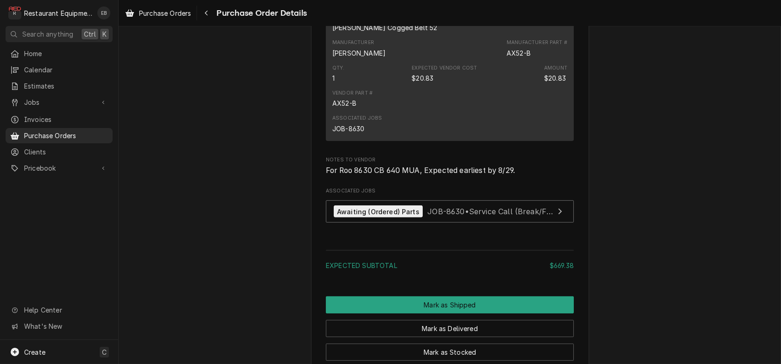 The width and height of the screenshot is (781, 364). Describe the element at coordinates (338, 68) in the screenshot. I see `div: Qty.` at that location.